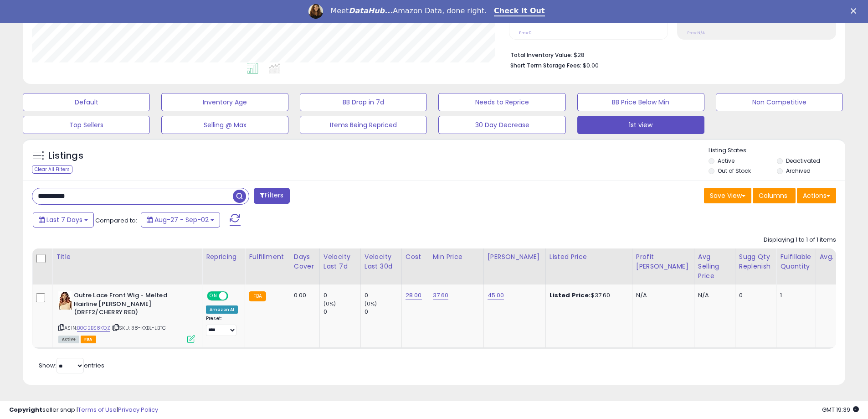  What do you see at coordinates (88, 339) in the screenshot?
I see `span: FBA` at bounding box center [88, 339].